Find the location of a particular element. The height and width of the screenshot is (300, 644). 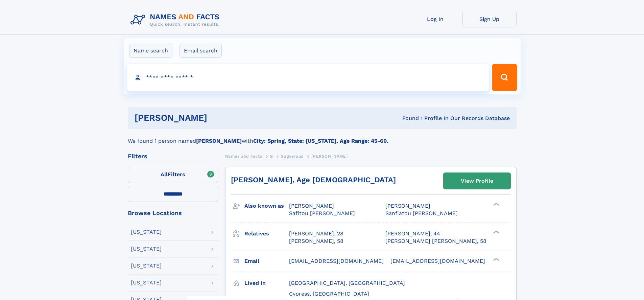

img: Logo Names and Facts is located at coordinates (176, 20).